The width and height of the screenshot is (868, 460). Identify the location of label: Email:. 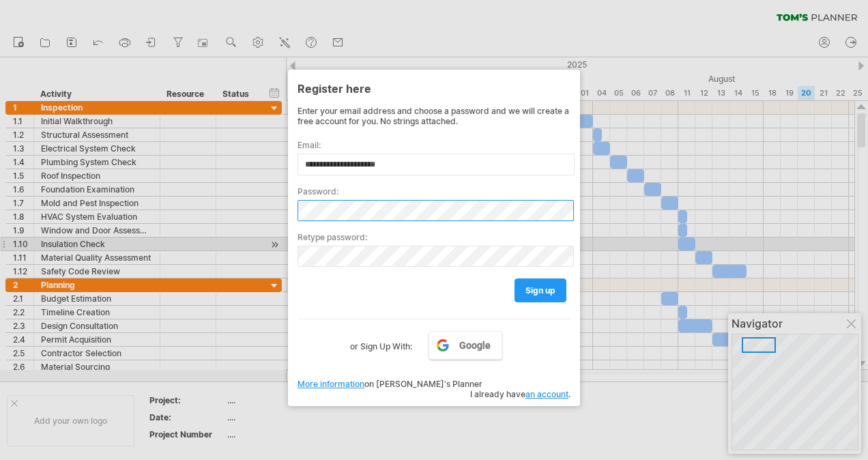
(434, 145).